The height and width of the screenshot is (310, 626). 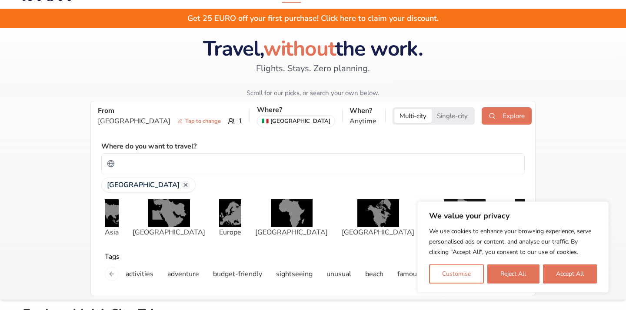 I want to click on p: adventure, so click(x=183, y=274).